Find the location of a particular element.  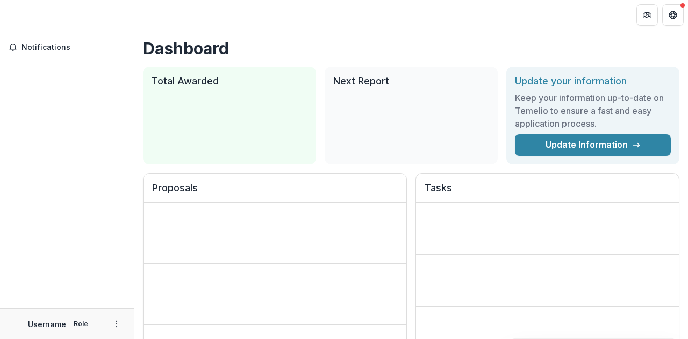

p: Role is located at coordinates (81, 324).